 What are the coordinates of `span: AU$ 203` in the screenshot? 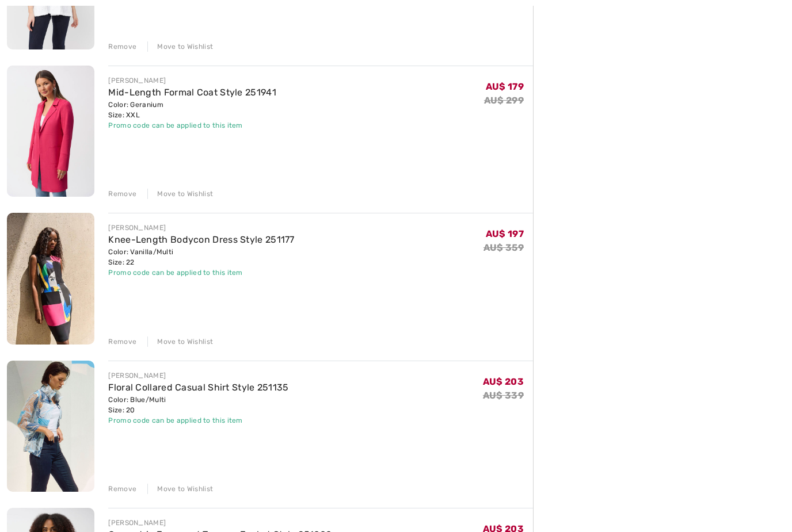 It's located at (503, 381).